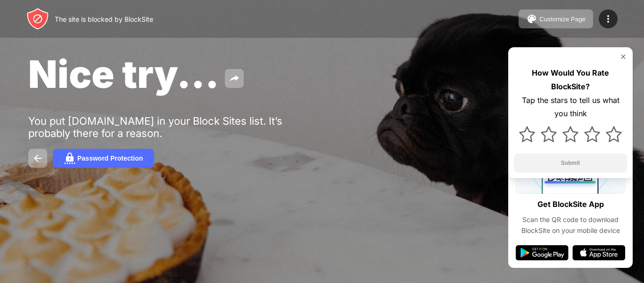 This screenshot has height=283, width=644. Describe the element at coordinates (110, 158) in the screenshot. I see `div: Password Protection` at that location.